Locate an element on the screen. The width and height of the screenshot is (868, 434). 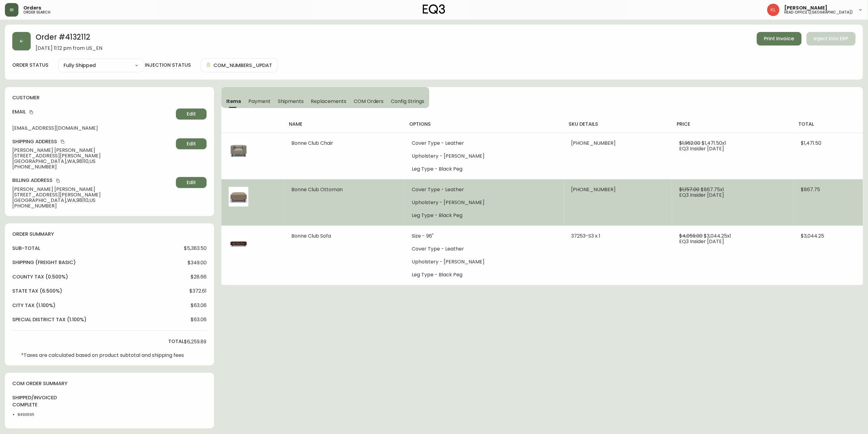
img: 0dfee37f-e905-4c85-b561-afa8b9870b31Optional[Bonne-Club-Square-Leather-Ottoman.jpg].jpg is located at coordinates (239, 196).